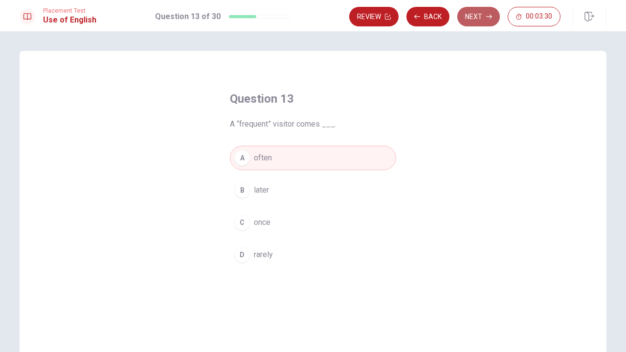 The image size is (626, 352). Describe the element at coordinates (262, 222) in the screenshot. I see `span: once` at that location.